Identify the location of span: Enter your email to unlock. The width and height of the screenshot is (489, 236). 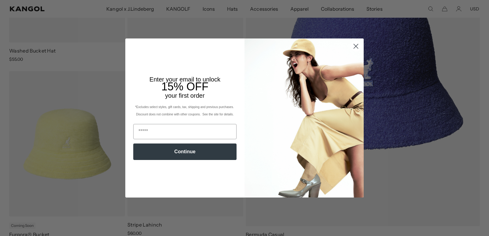
(185, 79).